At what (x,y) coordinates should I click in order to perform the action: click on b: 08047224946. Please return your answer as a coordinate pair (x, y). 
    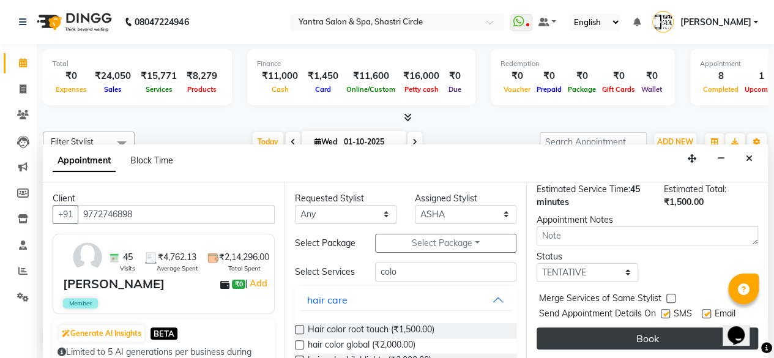
    Looking at the image, I should click on (161, 22).